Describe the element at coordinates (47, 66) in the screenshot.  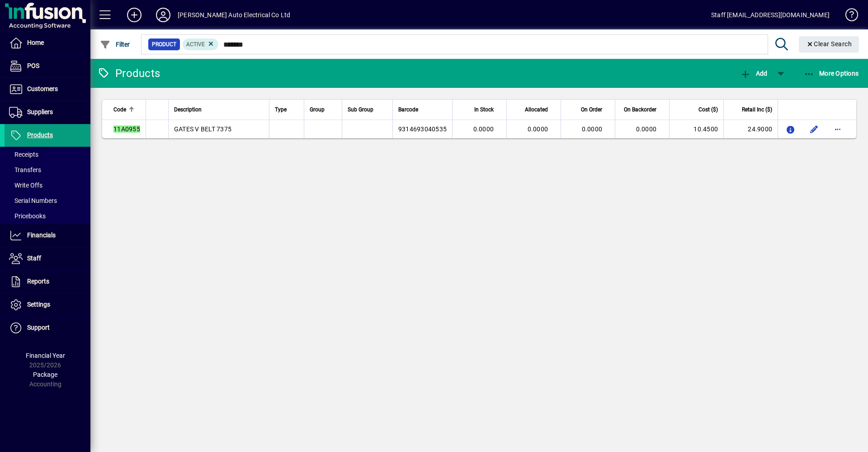
I see `a: POS` at that location.